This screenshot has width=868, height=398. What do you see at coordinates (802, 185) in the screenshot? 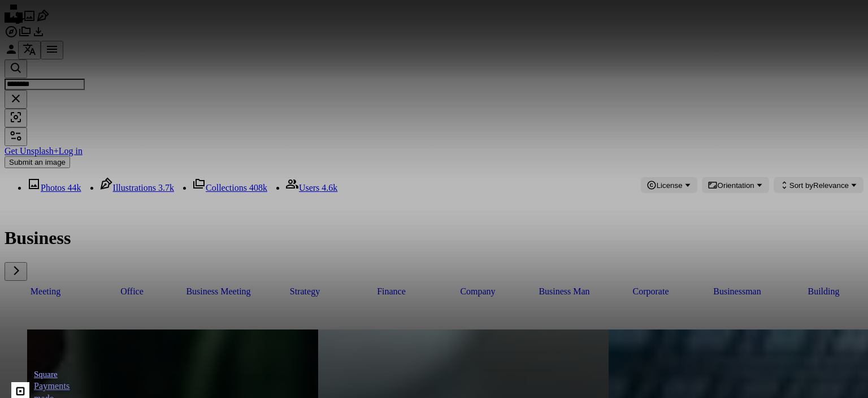
I see `span: Sort by` at bounding box center [802, 185].